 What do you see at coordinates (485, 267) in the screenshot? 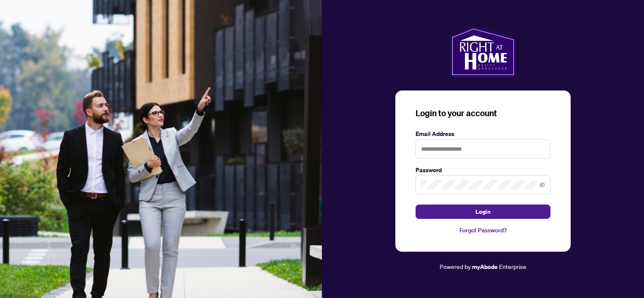
I see `a: myAbode` at bounding box center [485, 267].